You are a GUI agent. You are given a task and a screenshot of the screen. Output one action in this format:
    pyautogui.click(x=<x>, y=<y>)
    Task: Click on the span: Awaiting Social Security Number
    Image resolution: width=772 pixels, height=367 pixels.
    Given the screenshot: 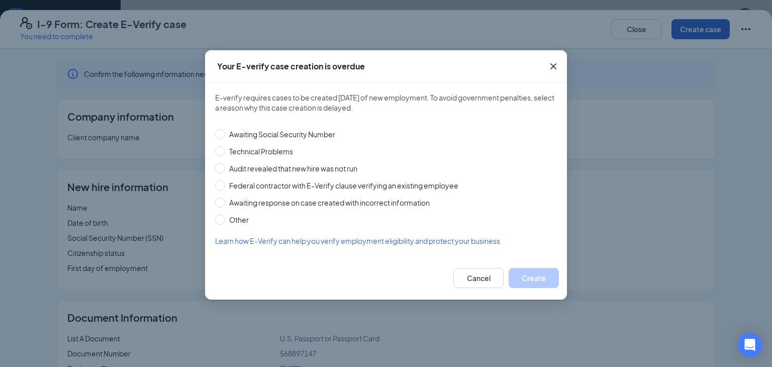 What is the action you would take?
    pyautogui.click(x=282, y=134)
    